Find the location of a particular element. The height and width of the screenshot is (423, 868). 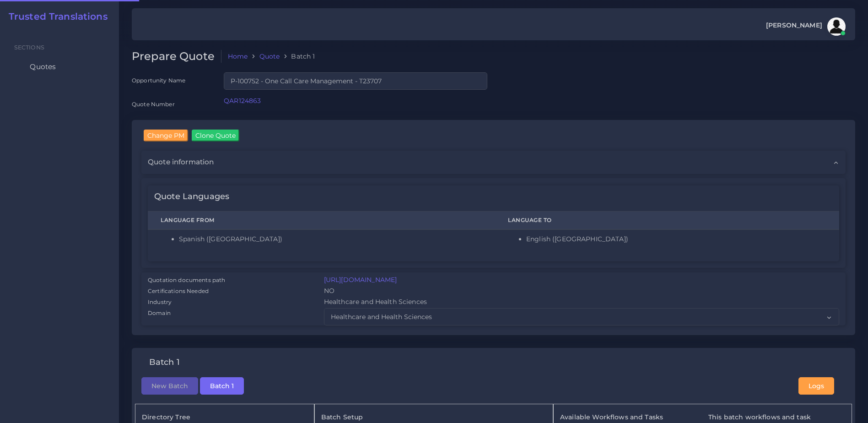

span: Sections is located at coordinates (30, 47).